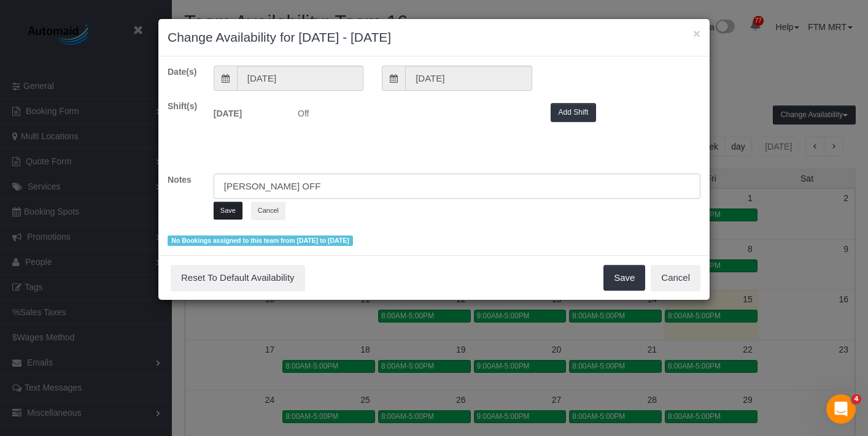  I want to click on label: Notes, so click(181, 179).